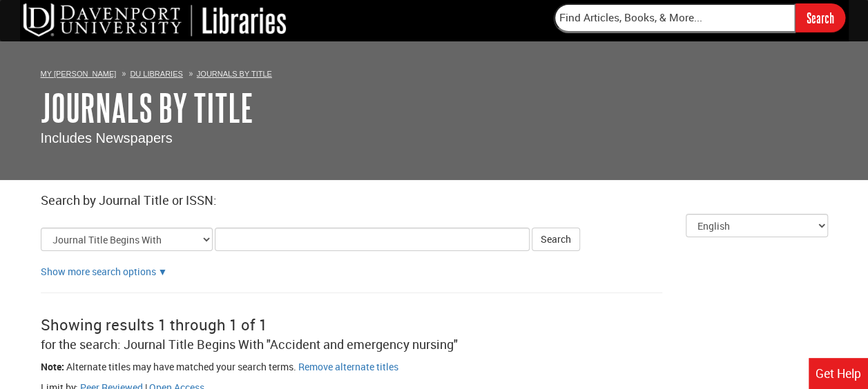 Image resolution: width=868 pixels, height=389 pixels. Describe the element at coordinates (52, 367) in the screenshot. I see `span: Note:` at that location.